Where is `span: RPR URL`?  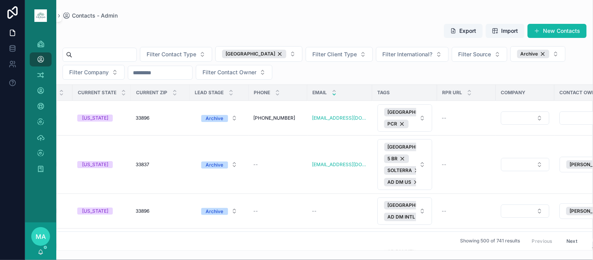
span: RPR URL is located at coordinates (452, 93).